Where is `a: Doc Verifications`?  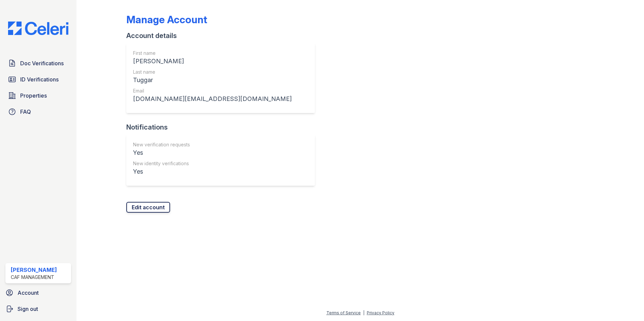 a: Doc Verifications is located at coordinates (38, 64).